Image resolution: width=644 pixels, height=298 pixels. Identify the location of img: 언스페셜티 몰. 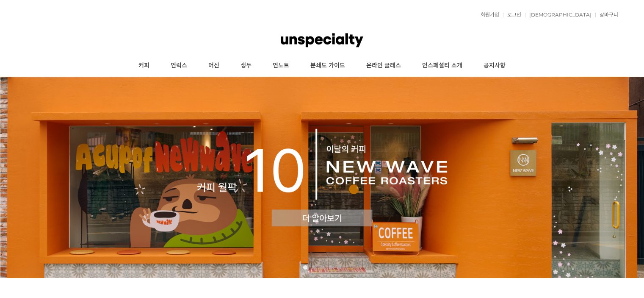
(322, 40).